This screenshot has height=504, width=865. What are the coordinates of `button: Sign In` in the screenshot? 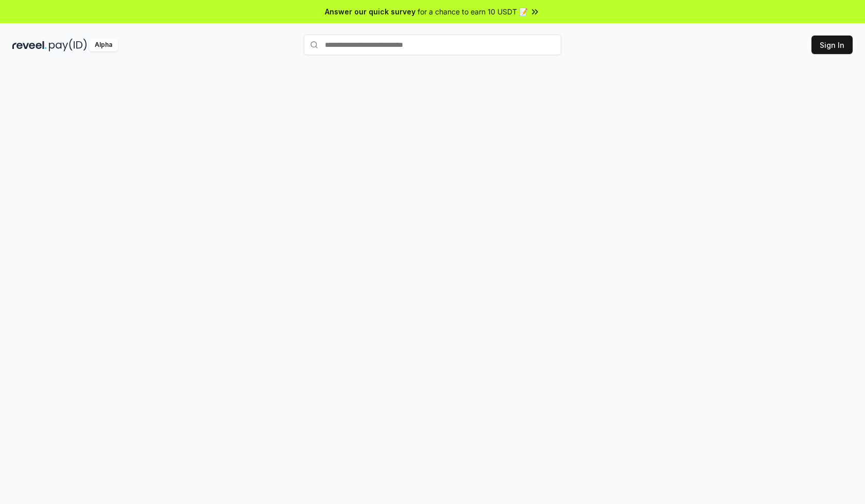 It's located at (832, 45).